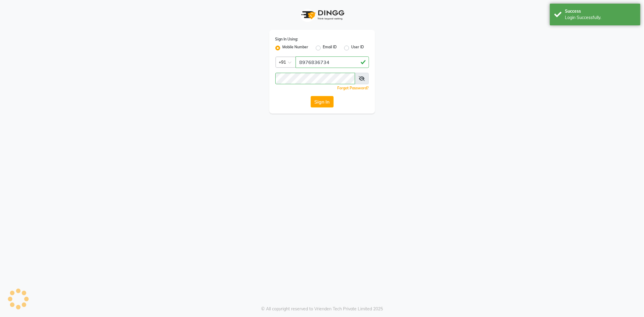  I want to click on label: Email ID, so click(330, 48).